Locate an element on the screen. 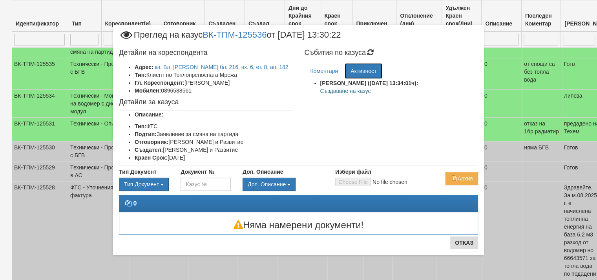 The width and height of the screenshot is (597, 280). span: Тип Документ is located at coordinates (141, 185).